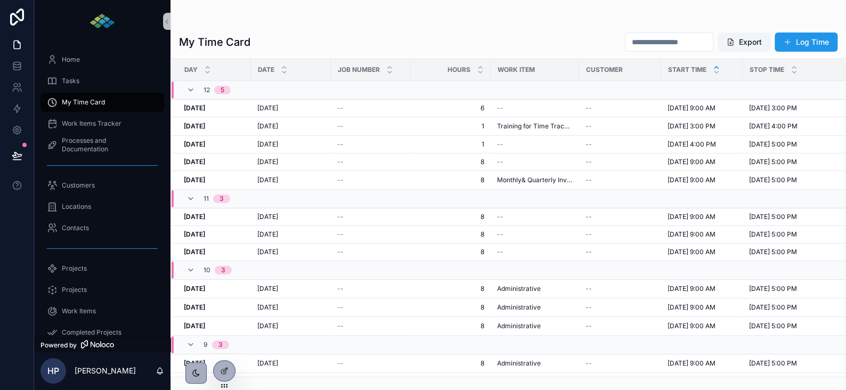 This screenshot has height=390, width=846. Describe the element at coordinates (102, 81) in the screenshot. I see `a: Tasks` at that location.